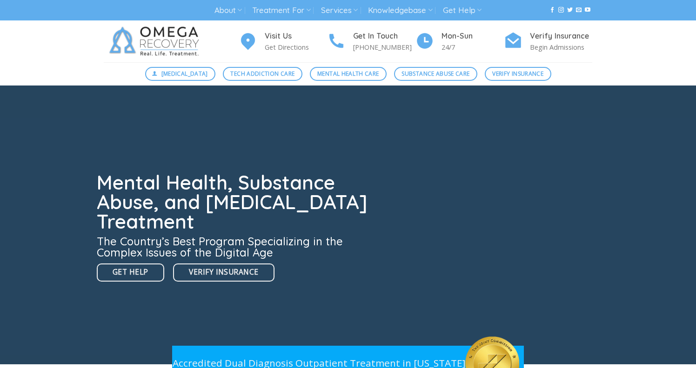 The image size is (696, 368). Describe the element at coordinates (435, 73) in the screenshot. I see `span: Substance Abuse Care` at that location.